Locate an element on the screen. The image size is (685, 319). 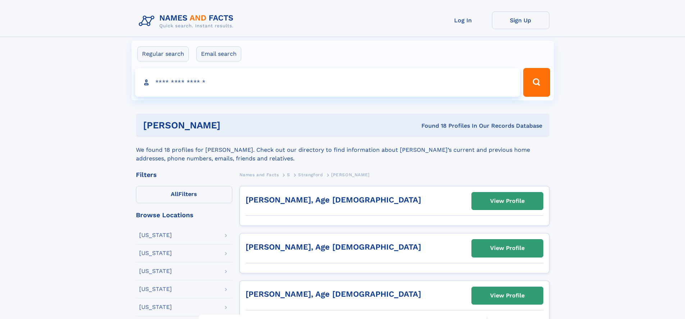
span: All is located at coordinates (174, 194).